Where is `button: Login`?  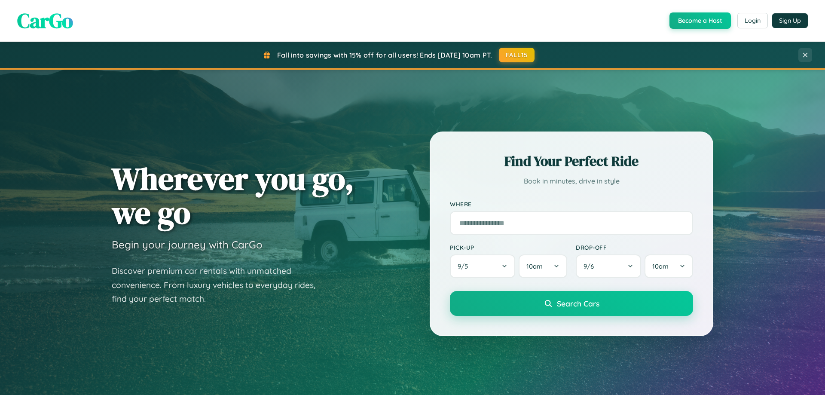 button: Login is located at coordinates (752, 21).